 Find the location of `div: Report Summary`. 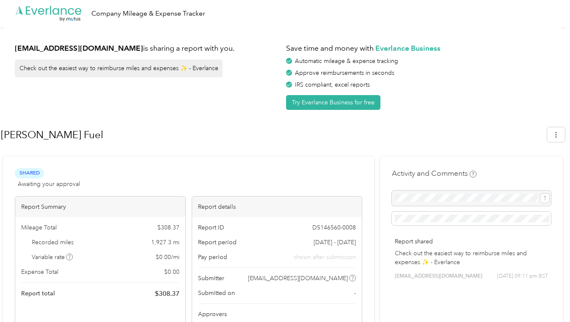

div: Report Summary is located at coordinates (100, 207).